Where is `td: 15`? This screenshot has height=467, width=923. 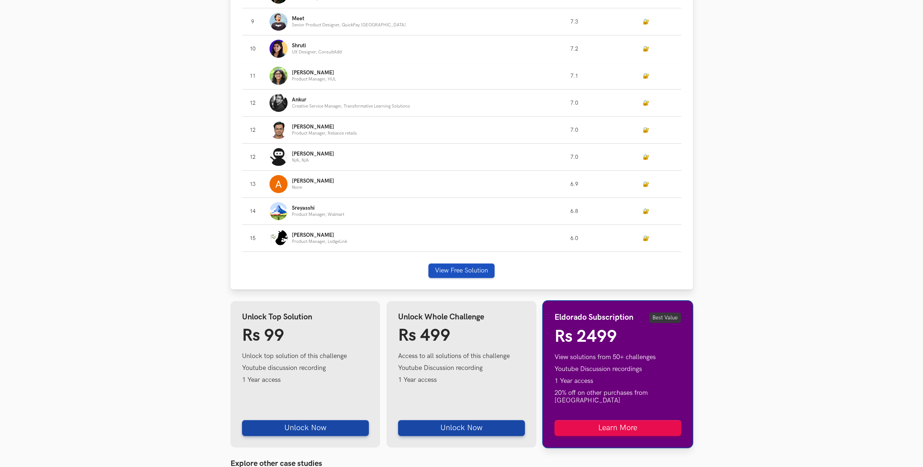 td: 15 is located at coordinates (256, 238).